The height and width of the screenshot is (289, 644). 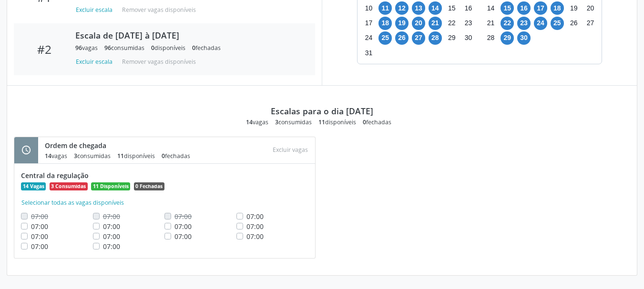 I want to click on span: domingo, 28 de setembro de 2025, so click(x=490, y=38).